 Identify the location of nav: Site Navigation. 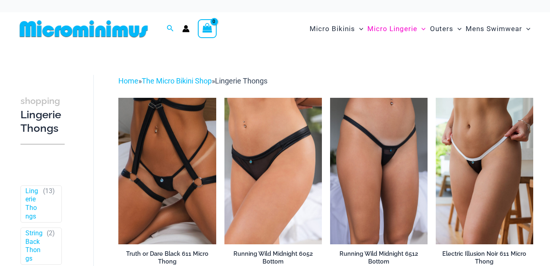
(420, 29).